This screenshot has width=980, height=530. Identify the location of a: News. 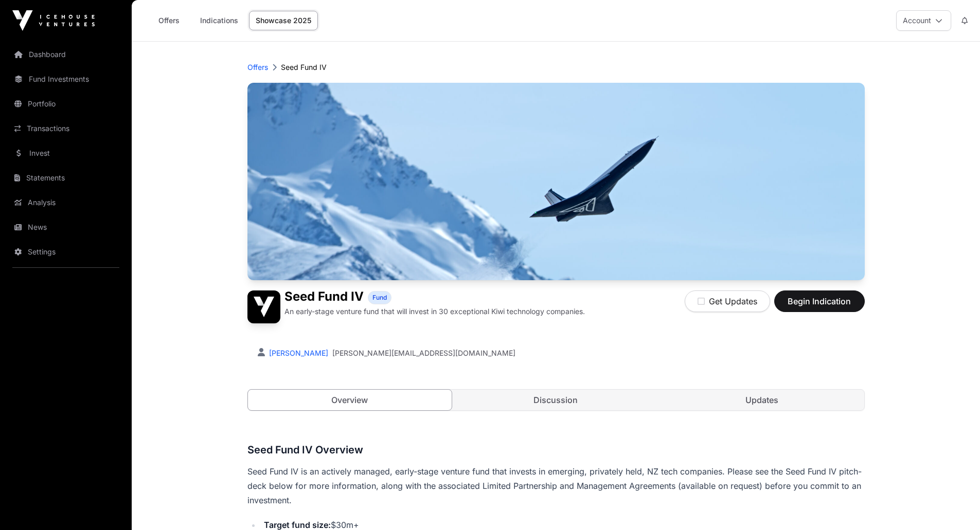
(66, 227).